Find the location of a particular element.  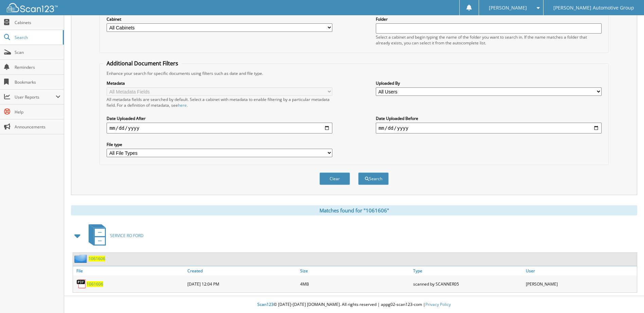

label: Uploaded By is located at coordinates (488, 83).